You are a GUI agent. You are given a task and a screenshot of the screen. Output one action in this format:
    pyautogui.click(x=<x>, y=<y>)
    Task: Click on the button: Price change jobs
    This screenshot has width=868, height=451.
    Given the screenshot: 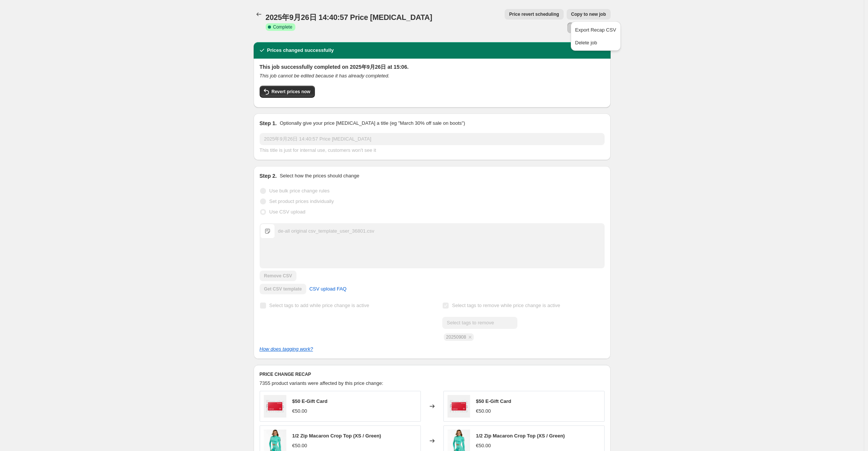 What is the action you would take?
    pyautogui.click(x=259, y=14)
    